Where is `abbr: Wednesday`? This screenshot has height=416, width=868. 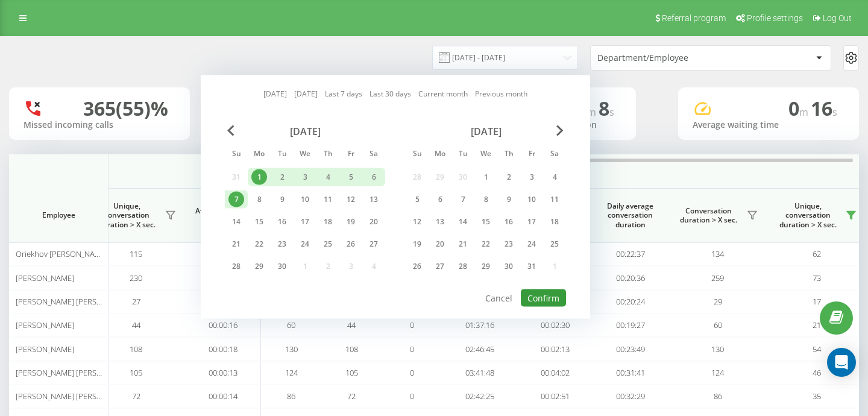
abbr: Wednesday is located at coordinates (305, 155).